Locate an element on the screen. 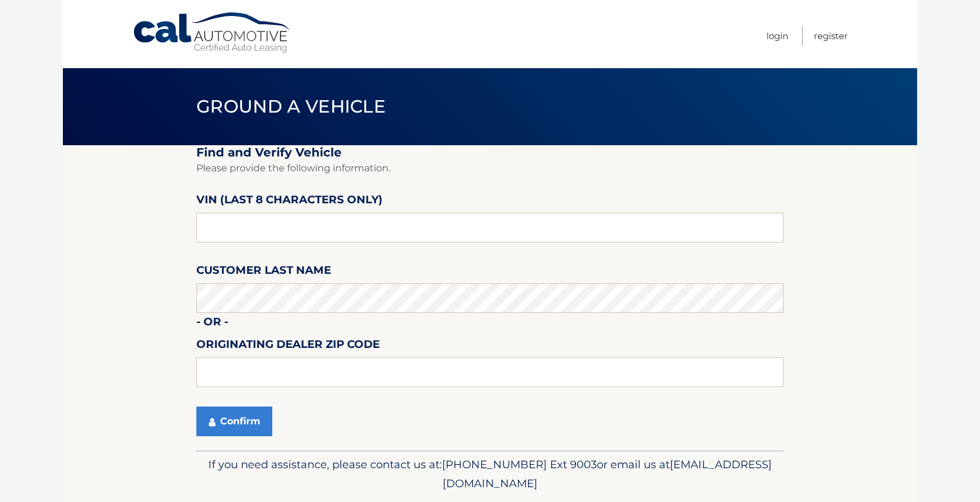 The height and width of the screenshot is (502, 980). label: VIN (last 8 characters only) is located at coordinates (290, 201).